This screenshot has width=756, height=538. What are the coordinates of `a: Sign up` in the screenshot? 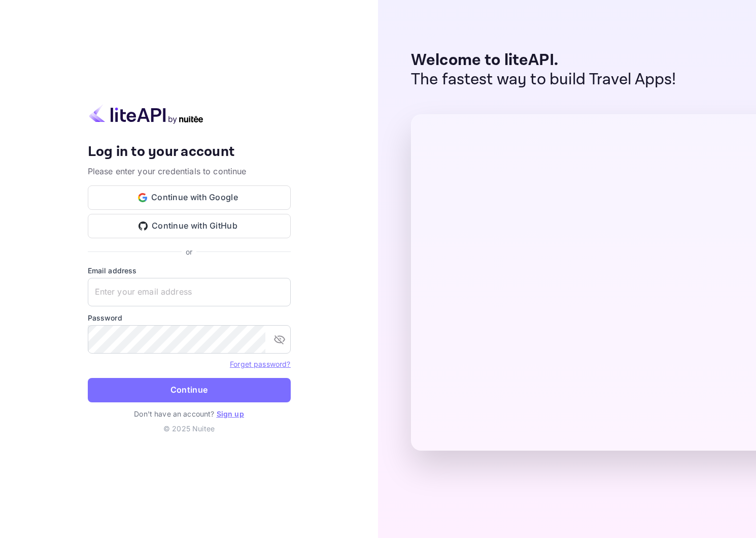 It's located at (231, 413).